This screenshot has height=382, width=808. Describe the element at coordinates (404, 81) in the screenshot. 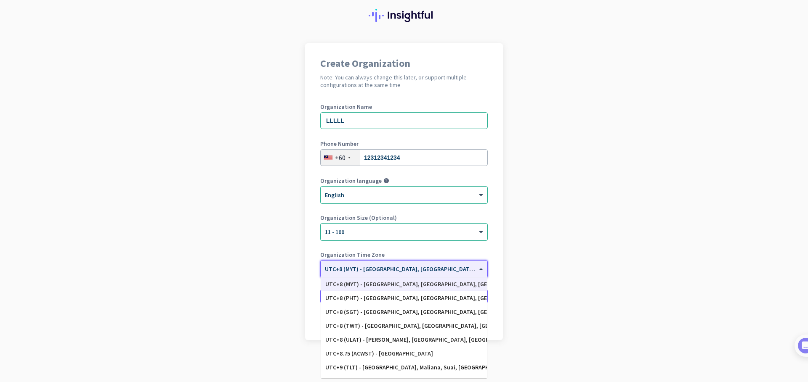

I see `h2: Note: You can always change this later, or support multiple configurations at the same time` at that location.